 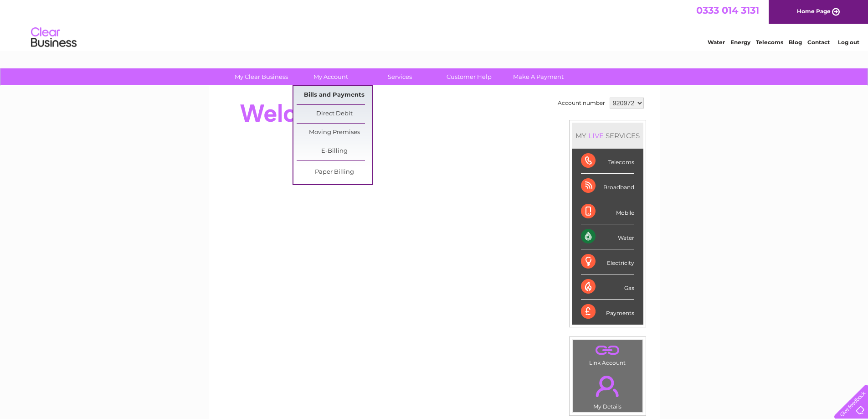 What do you see at coordinates (469, 76) in the screenshot?
I see `a: Customer Help` at bounding box center [469, 76].